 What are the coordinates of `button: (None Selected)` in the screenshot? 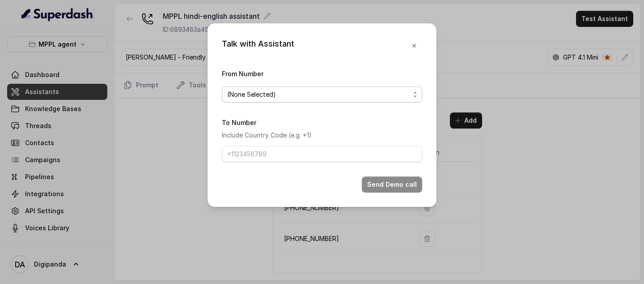 It's located at (322, 94).